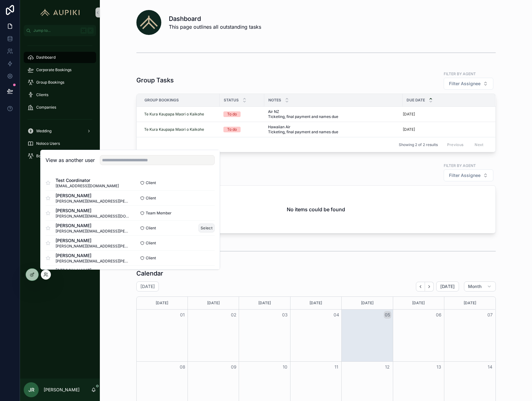 The width and height of the screenshot is (532, 401). What do you see at coordinates (234, 367) in the screenshot?
I see `button: 09` at bounding box center [234, 367].